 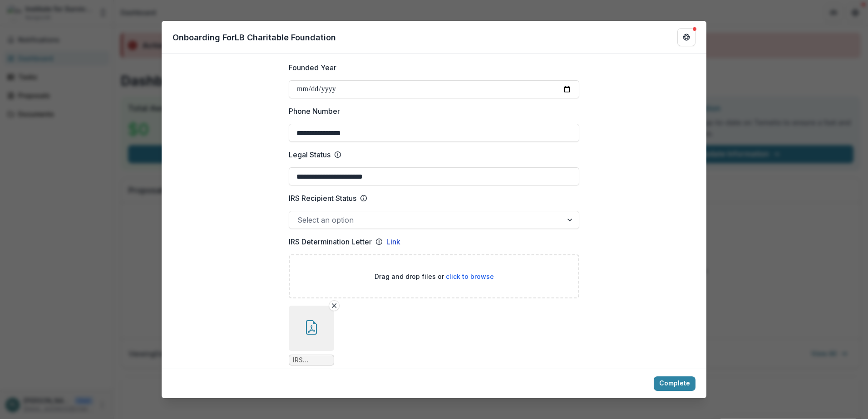 What do you see at coordinates (311, 360) in the screenshot?
I see `span: IRS certificate.pdf` at bounding box center [311, 360].